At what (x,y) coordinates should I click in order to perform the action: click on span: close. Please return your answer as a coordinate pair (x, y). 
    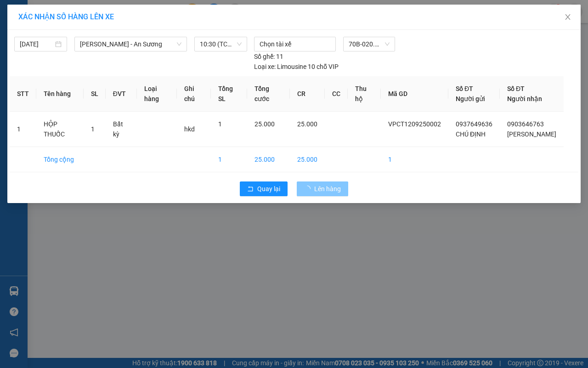
    Looking at the image, I should click on (568, 17).